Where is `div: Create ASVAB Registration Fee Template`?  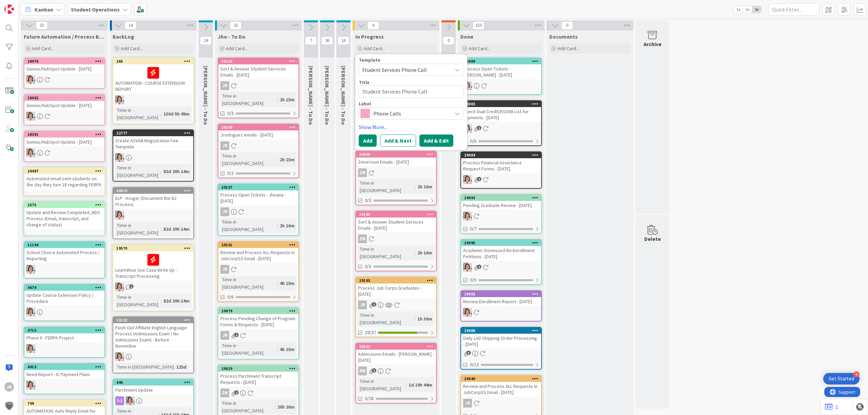 div: Create ASVAB Registration Fee Template is located at coordinates (153, 144).